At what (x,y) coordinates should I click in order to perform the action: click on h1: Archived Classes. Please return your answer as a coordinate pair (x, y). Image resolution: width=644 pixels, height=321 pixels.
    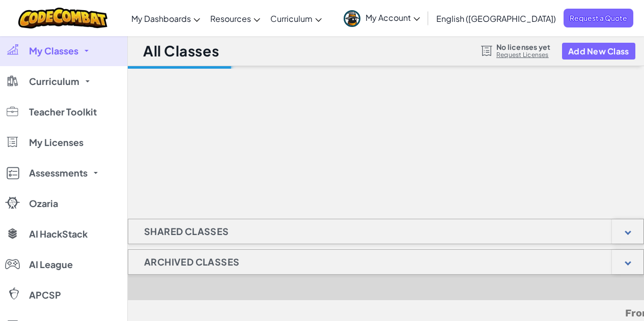
    Looking at the image, I should click on (191, 262).